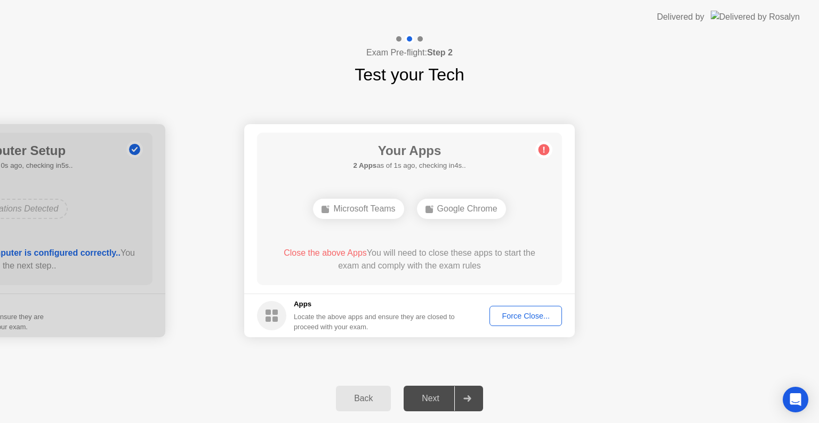 The width and height of the screenshot is (819, 423). What do you see at coordinates (796, 400) in the screenshot?
I see `div: Open Intercom Messenger` at bounding box center [796, 400].